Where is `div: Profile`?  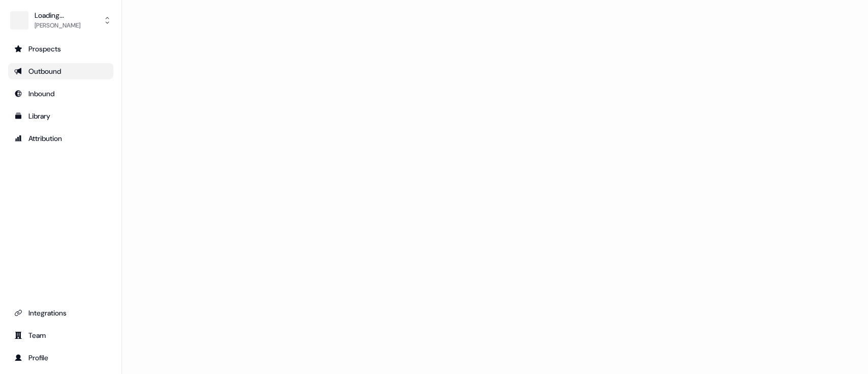 div: Profile is located at coordinates (61, 358).